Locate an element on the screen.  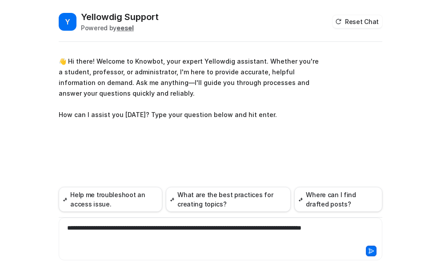
button: What are the best practices for creating topics? is located at coordinates (228, 199).